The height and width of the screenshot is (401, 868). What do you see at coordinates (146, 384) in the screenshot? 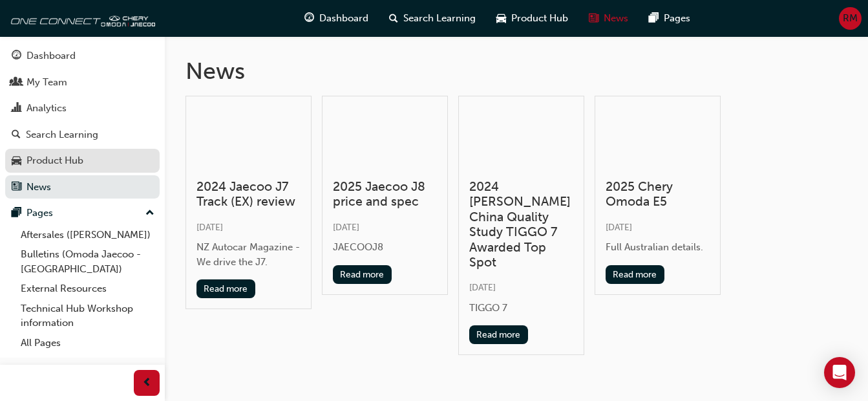
I see `span: prev-icon` at bounding box center [146, 384].